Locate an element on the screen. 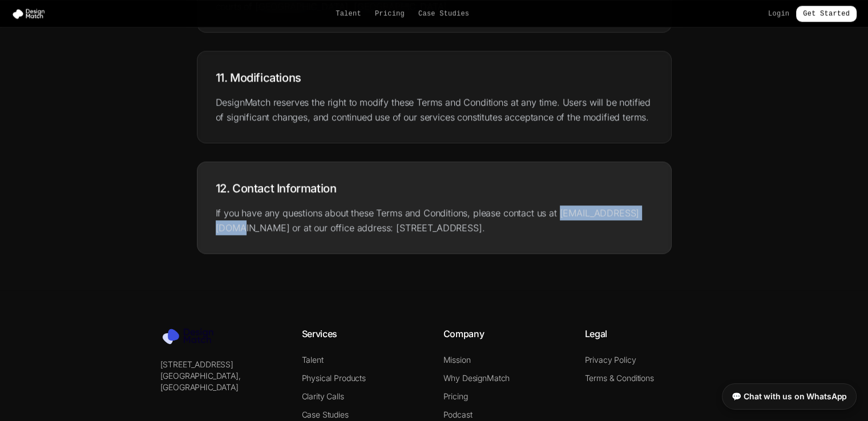  a: Physical Products is located at coordinates (334, 378).